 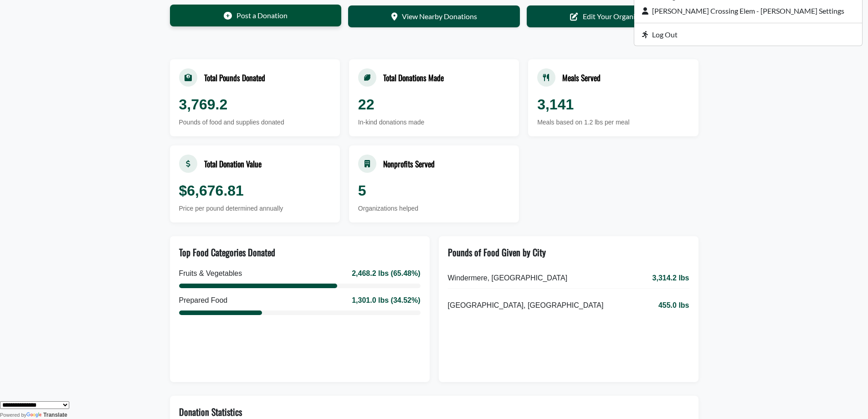 I want to click on img: Google Translate, so click(x=35, y=416).